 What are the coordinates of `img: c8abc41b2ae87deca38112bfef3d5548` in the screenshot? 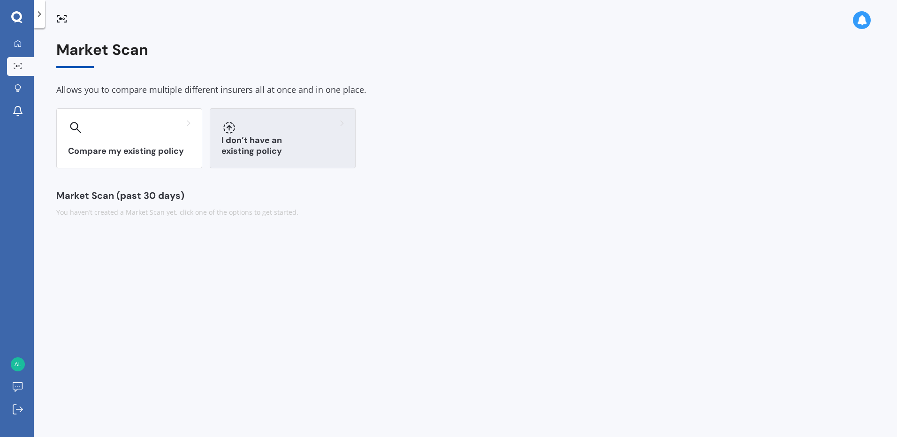 It's located at (18, 365).